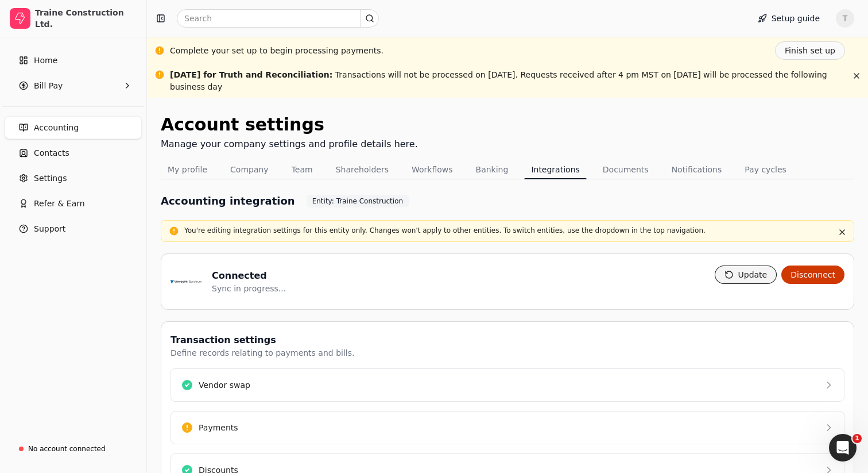 The width and height of the screenshot is (868, 473). What do you see at coordinates (50, 178) in the screenshot?
I see `span: Settings` at bounding box center [50, 178].